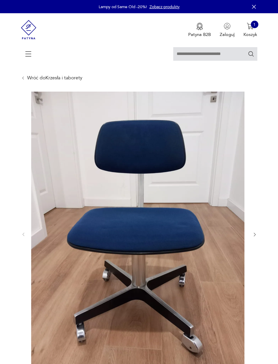 Image resolution: width=278 pixels, height=364 pixels. I want to click on p: Zaloguj, so click(227, 35).